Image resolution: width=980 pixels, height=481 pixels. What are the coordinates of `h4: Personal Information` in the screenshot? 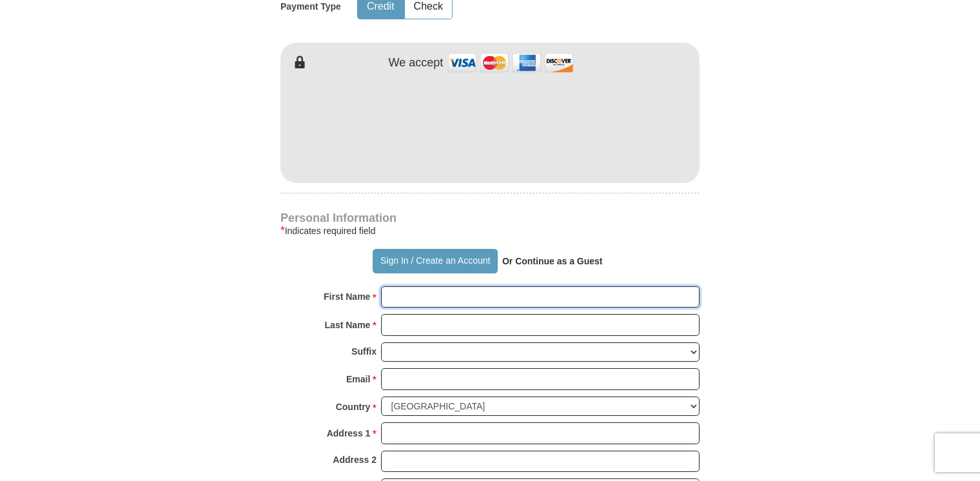 It's located at (490, 218).